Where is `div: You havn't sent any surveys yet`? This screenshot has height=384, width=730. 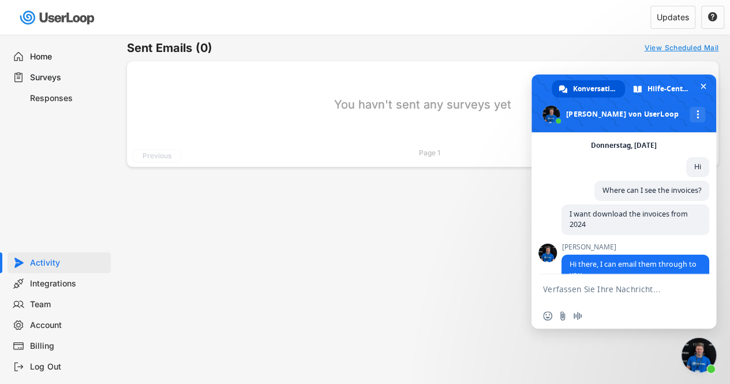
div: You havn't sent any surveys yet is located at coordinates (423, 106).